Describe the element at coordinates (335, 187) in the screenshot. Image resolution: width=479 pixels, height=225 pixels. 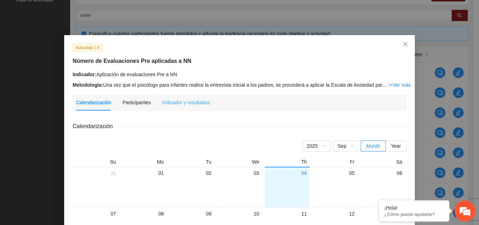
I see `td: 2025-09-05` at that location.